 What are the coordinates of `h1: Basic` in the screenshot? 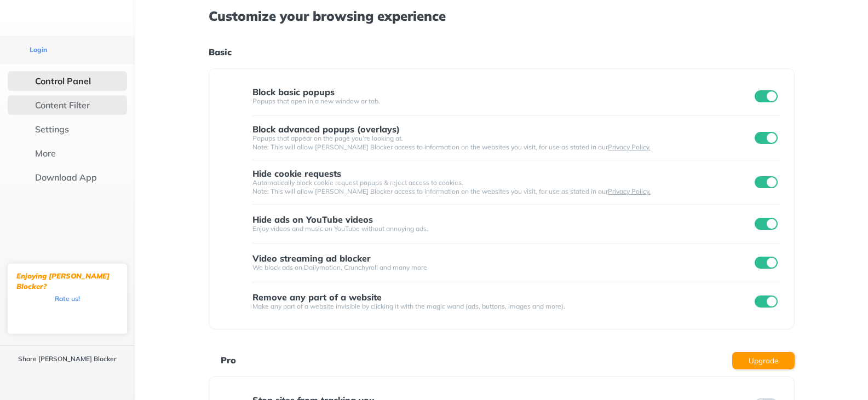 It's located at (502, 52).